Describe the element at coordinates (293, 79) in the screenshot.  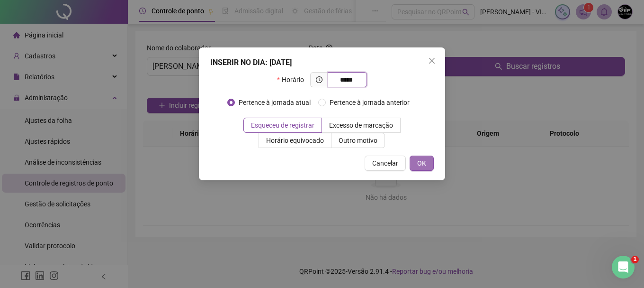
I see `label: Horário` at that location.